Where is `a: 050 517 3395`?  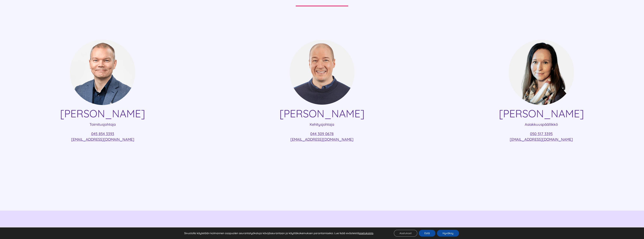
a: 050 517 3395 is located at coordinates (541, 134).